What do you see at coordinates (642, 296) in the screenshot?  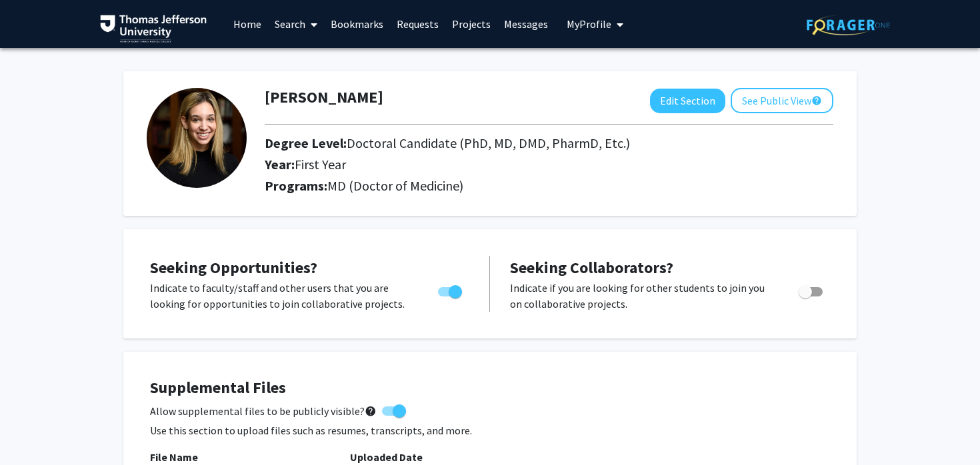 I see `p: Indicate if you are looking for other students to join you on collaborative projects.` at bounding box center [642, 296].